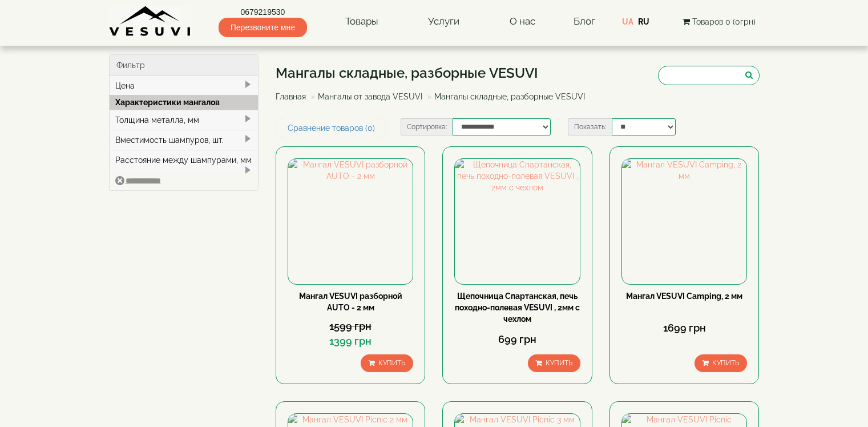 The width and height of the screenshot is (868, 427). What do you see at coordinates (184, 85) in the screenshot?
I see `div: Цена` at bounding box center [184, 85].